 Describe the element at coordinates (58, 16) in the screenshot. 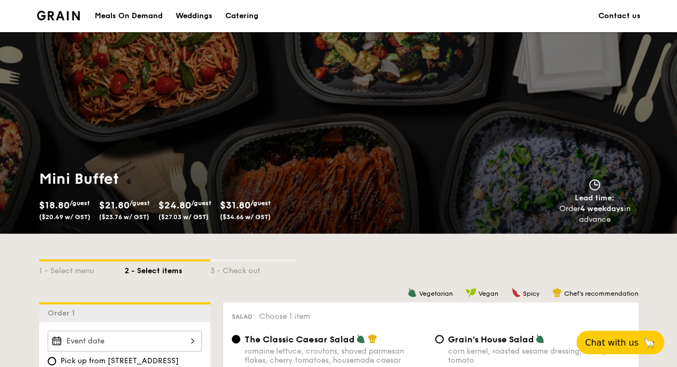

I see `a: Logotype` at that location.